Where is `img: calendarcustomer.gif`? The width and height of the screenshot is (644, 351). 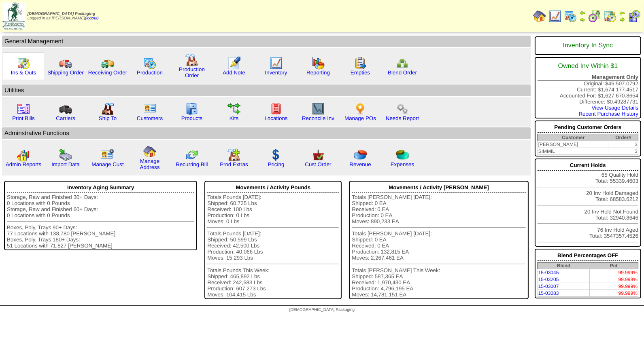 img: calendarcustomer.gif is located at coordinates (634, 16).